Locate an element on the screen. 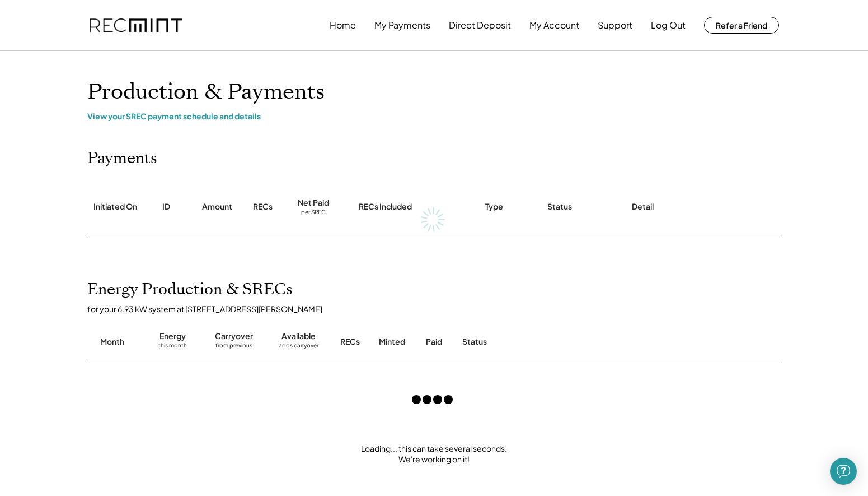 This screenshot has width=868, height=496. div: adds carryover is located at coordinates (299, 347).